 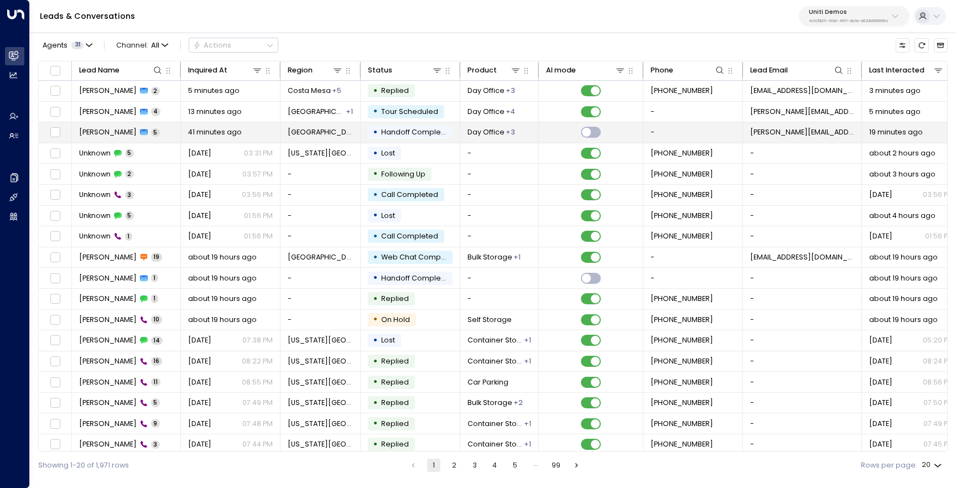 What do you see at coordinates (257, 340) in the screenshot?
I see `p: 07:38 PM` at bounding box center [257, 340].